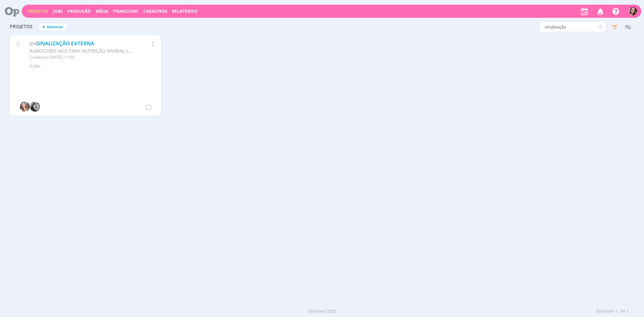  Describe the element at coordinates (33, 44) in the screenshot. I see `span: 574` at that location.